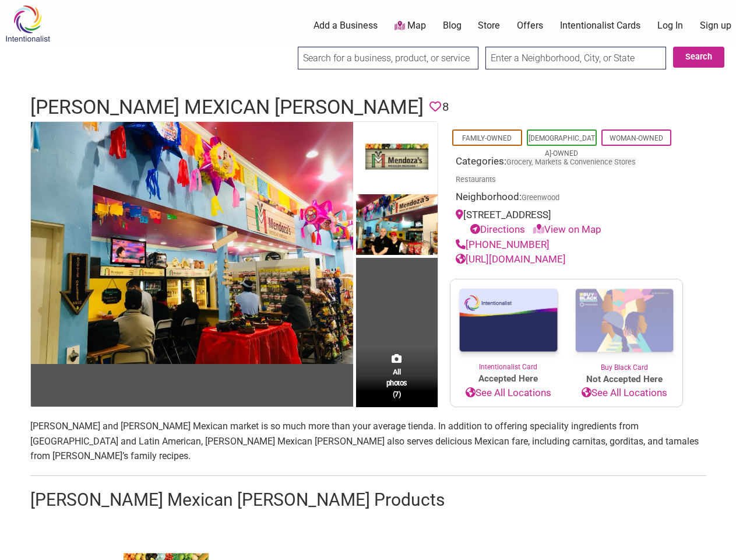 The height and width of the screenshot is (560, 736). What do you see at coordinates (388, 57) in the screenshot?
I see `input: Search for a business, product, or service` at bounding box center [388, 57].